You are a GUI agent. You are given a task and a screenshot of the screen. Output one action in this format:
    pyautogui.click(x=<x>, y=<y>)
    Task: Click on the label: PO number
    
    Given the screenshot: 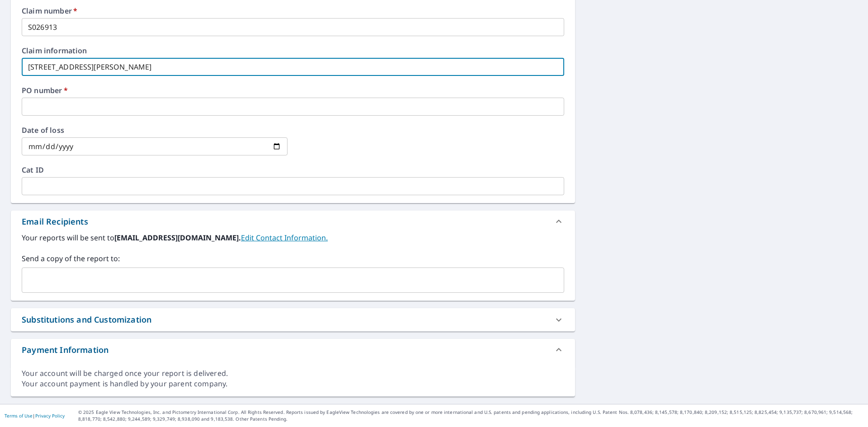 What is the action you would take?
    pyautogui.click(x=293, y=91)
    